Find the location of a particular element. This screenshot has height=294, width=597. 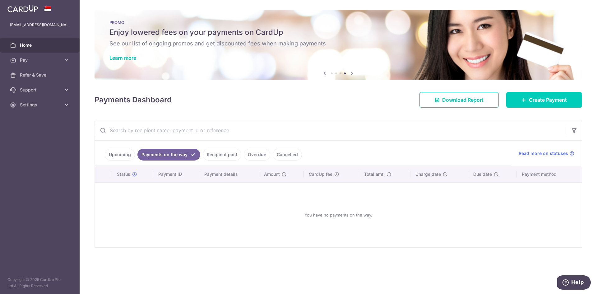

a: Download Report is located at coordinates (459, 100).